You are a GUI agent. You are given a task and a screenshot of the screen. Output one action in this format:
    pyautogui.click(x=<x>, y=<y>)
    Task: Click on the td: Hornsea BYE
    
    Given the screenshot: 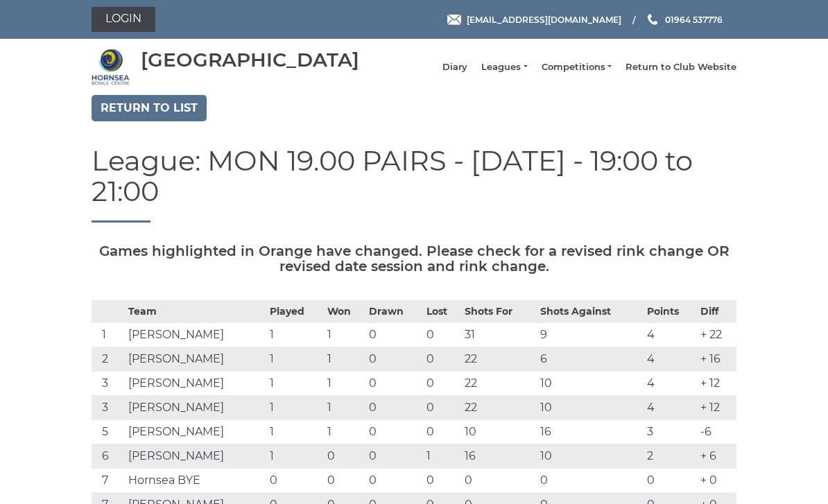 What is the action you would take?
    pyautogui.click(x=196, y=481)
    